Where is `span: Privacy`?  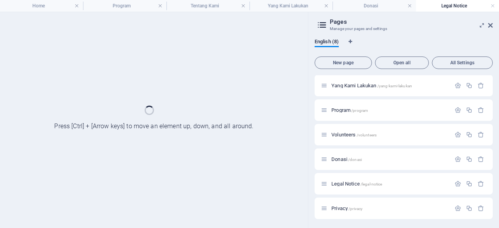
span: Privacy is located at coordinates (347, 208).